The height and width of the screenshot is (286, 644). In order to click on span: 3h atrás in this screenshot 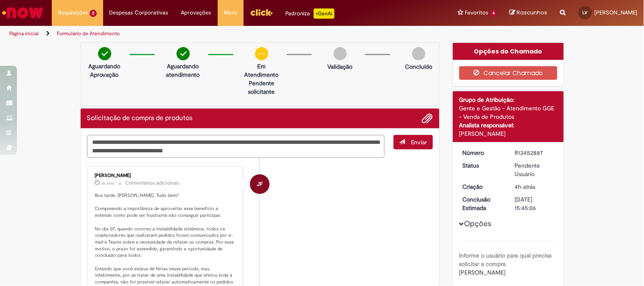, I will do `click(108, 183)`.